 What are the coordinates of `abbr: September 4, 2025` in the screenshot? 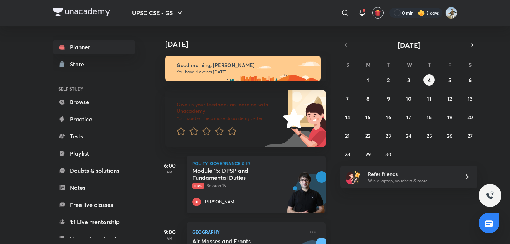 It's located at (429, 80).